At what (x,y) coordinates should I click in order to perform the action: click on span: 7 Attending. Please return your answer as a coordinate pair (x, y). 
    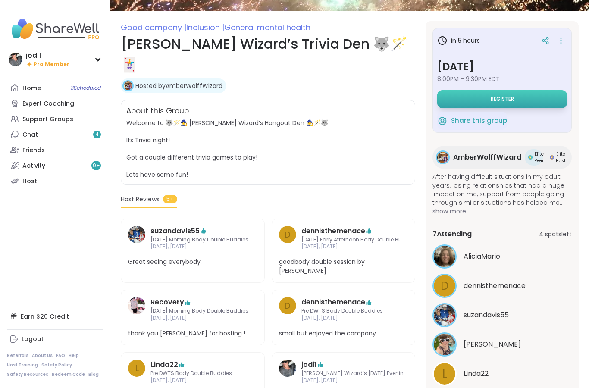
    Looking at the image, I should click on (452, 234).